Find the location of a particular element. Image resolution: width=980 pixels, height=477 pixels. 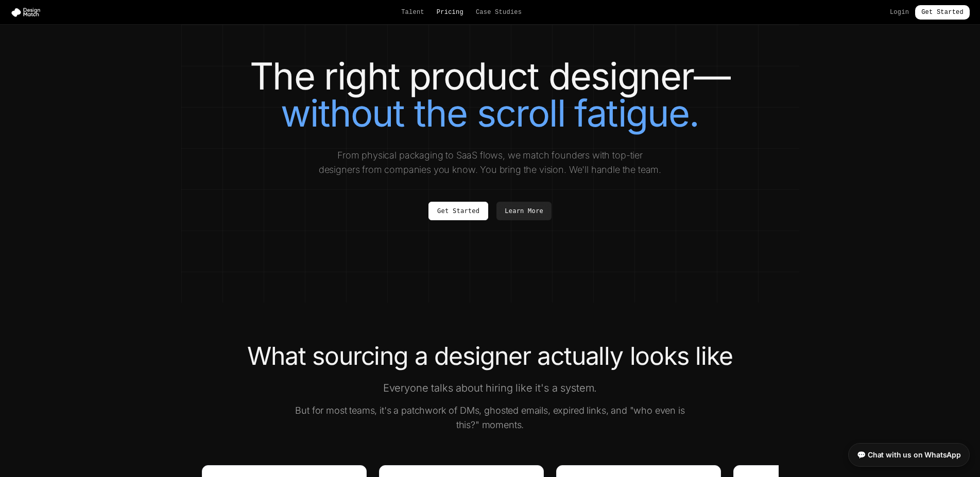

a: Login is located at coordinates (899, 12).